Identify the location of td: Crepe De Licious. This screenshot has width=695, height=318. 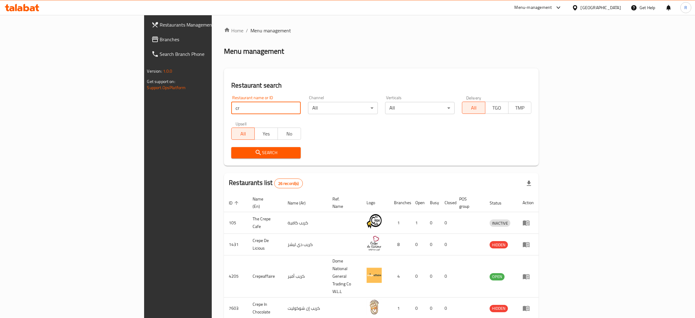
(265, 244).